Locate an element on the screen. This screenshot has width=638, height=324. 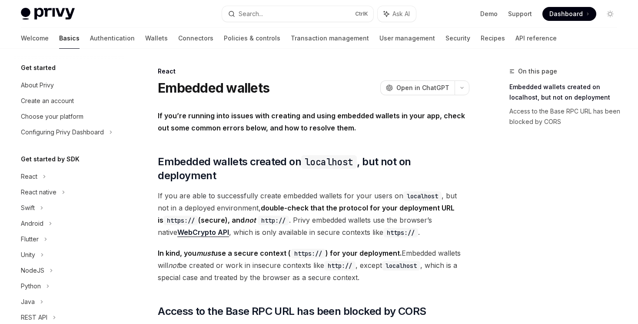
div: Search... is located at coordinates (251, 14).